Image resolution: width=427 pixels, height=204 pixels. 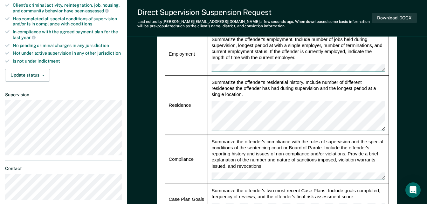 I want to click on div: Has completed all special conditions of supervision and/or is in compliance with, so click(x=67, y=22).